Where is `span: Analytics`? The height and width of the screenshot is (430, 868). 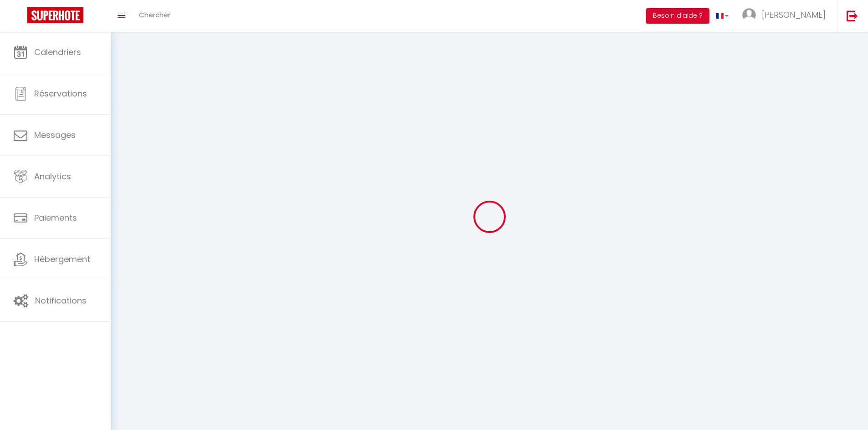
span: Analytics is located at coordinates (52, 177).